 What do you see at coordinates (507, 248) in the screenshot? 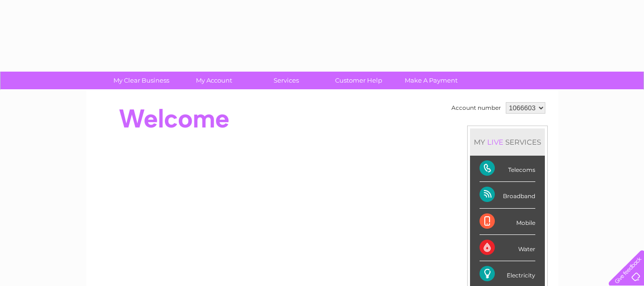
I see `div: Water` at bounding box center [507, 248].